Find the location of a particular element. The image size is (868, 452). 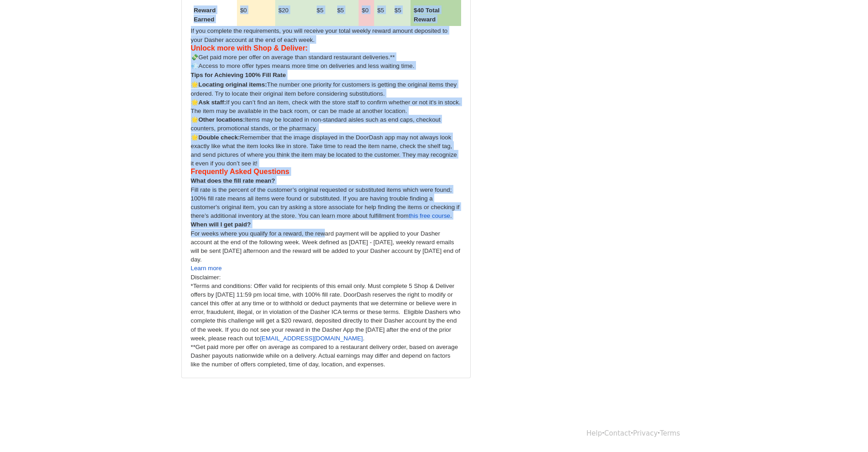

span: If you complete the requirements, you will receive your total weekly reward amount deposited to y... is located at coordinates (320, 35).